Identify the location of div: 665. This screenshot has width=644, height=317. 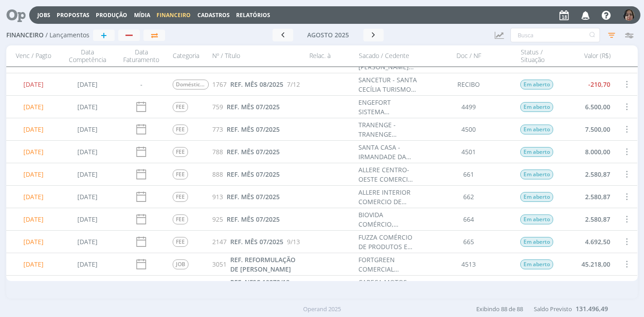
(469, 242).